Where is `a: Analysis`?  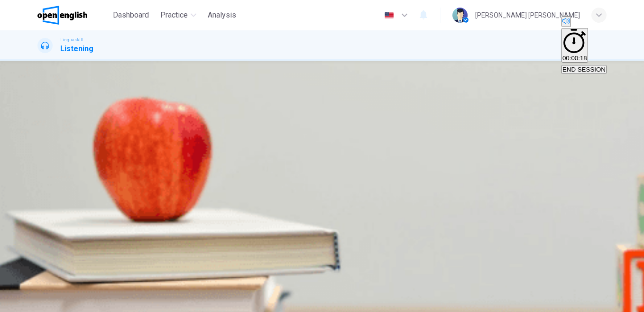 a: Analysis is located at coordinates (222, 15).